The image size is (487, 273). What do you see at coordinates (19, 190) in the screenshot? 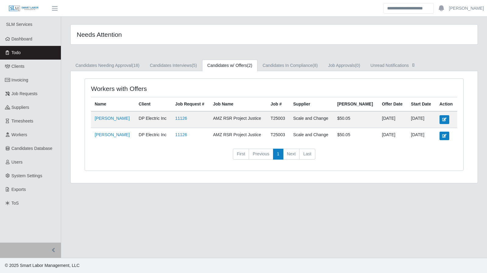
I see `span: Exports` at bounding box center [19, 190].